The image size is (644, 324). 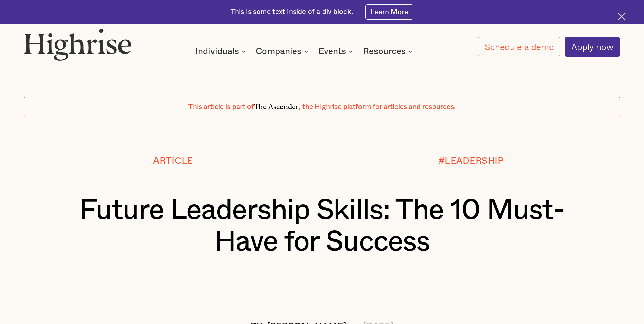 What do you see at coordinates (621, 16) in the screenshot?
I see `img: Cross icon` at bounding box center [621, 16].